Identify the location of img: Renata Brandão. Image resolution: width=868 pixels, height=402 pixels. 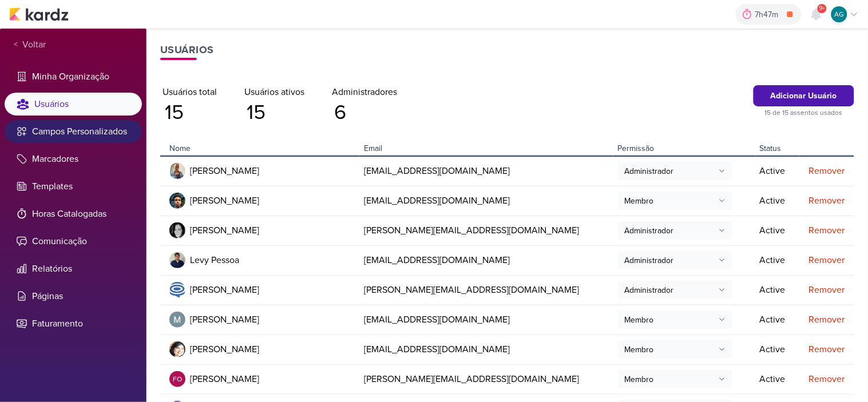
(177, 230).